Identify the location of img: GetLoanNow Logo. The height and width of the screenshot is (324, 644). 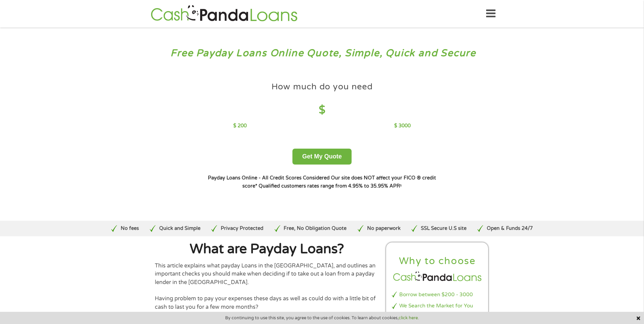
(224, 13).